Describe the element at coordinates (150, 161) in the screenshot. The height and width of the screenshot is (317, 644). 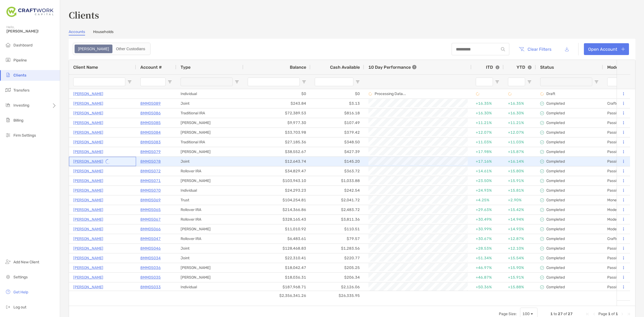
I see `p: 8MM05078` at that location.